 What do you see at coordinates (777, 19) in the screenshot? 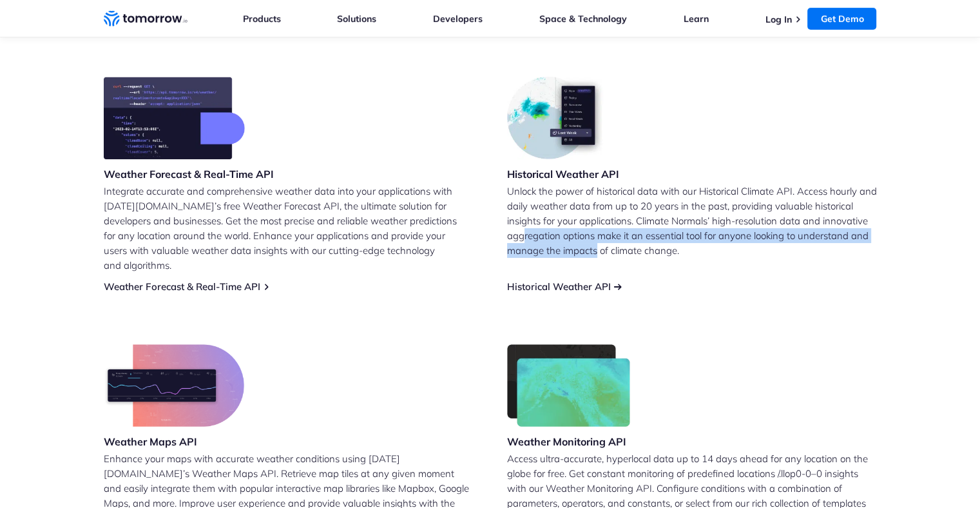
I see `a: Log In` at bounding box center [777, 19].